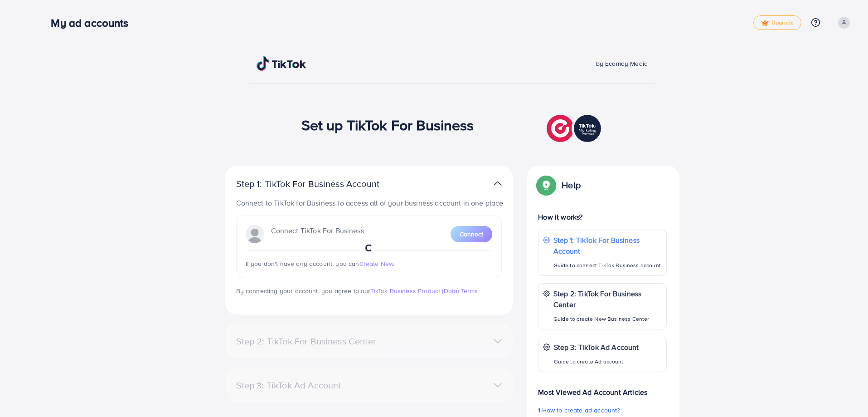 Image resolution: width=868 pixels, height=417 pixels. I want to click on h1: Set up TikTok For Business, so click(387, 125).